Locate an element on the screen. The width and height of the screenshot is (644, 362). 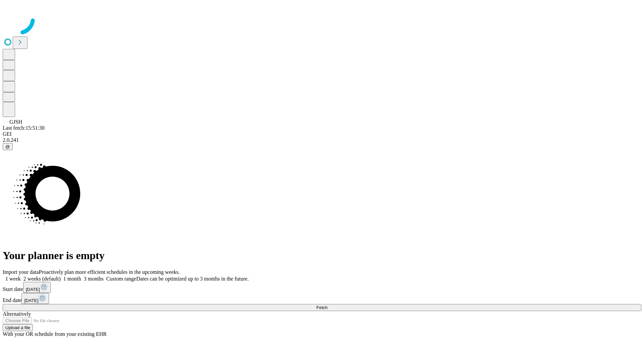
span: 3 months is located at coordinates (93, 279).